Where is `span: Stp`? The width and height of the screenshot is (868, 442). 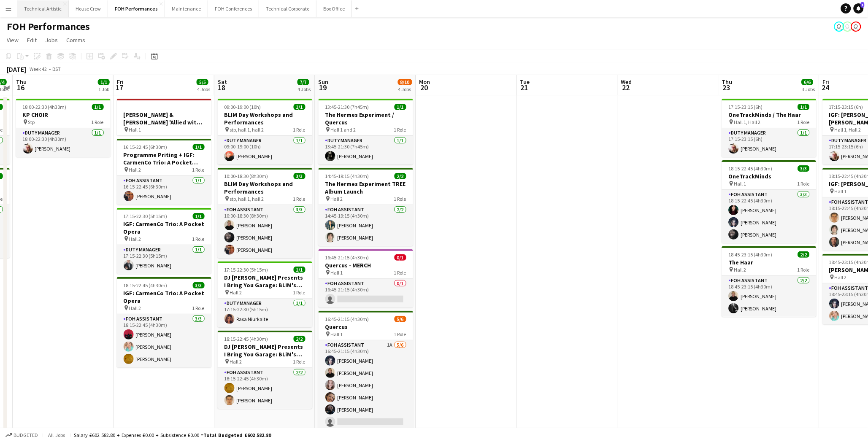
span: Stp is located at coordinates (32, 122).